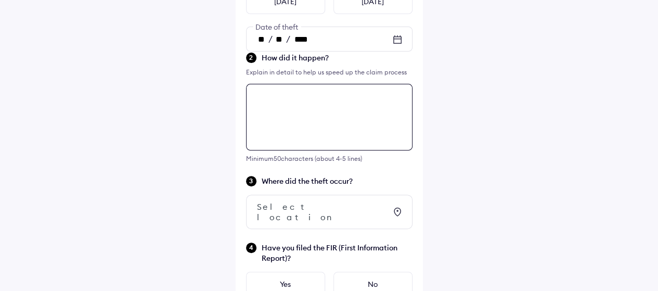 The width and height of the screenshot is (658, 291). Describe the element at coordinates (277, 27) in the screenshot. I see `span: Date of theft` at that location.